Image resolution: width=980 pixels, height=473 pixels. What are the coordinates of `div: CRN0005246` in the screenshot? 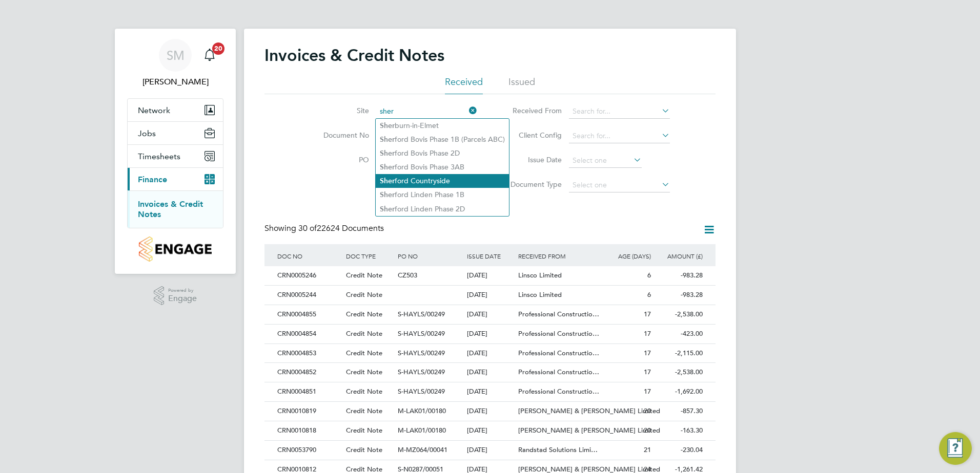 It's located at (309, 276).